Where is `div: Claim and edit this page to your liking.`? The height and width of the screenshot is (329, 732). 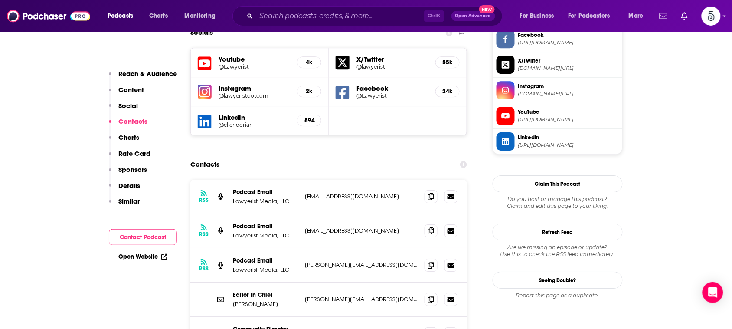
div: Claim and edit this page to your liking. is located at coordinates (558, 202).